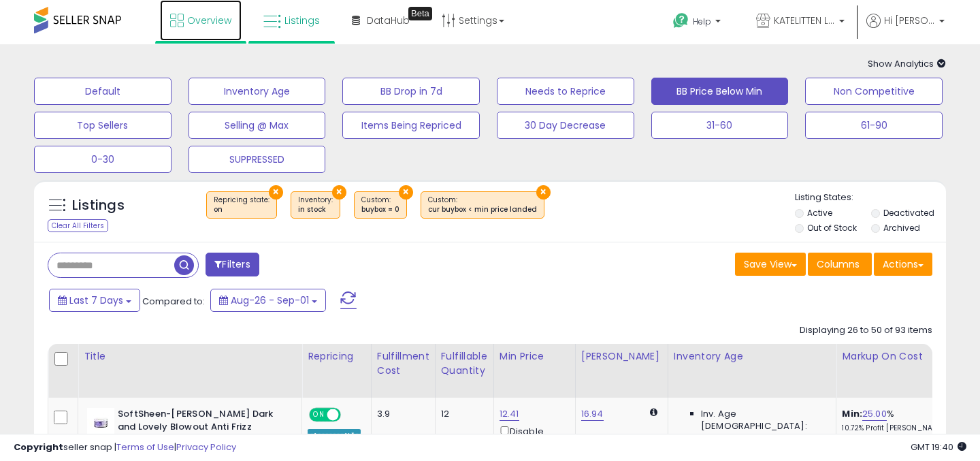  What do you see at coordinates (462, 414) in the screenshot?
I see `div: 12` at bounding box center [462, 414].